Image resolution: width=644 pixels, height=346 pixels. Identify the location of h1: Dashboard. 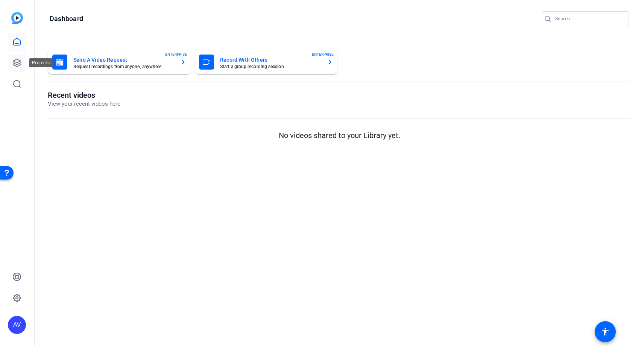
(66, 19).